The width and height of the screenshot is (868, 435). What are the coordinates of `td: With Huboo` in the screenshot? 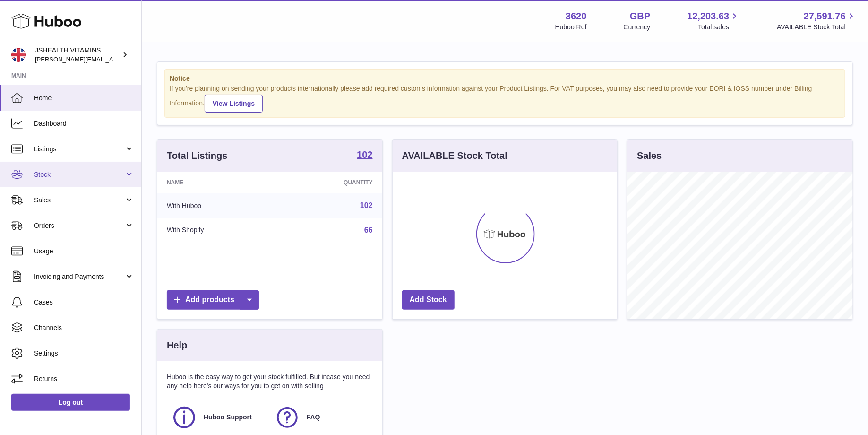 It's located at (218, 206).